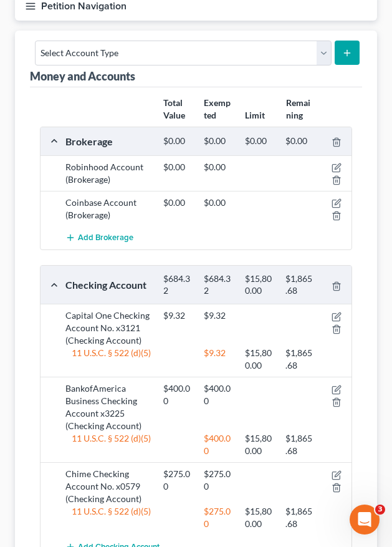  I want to click on div: Coinbase Account (Brokerage), so click(107, 209).